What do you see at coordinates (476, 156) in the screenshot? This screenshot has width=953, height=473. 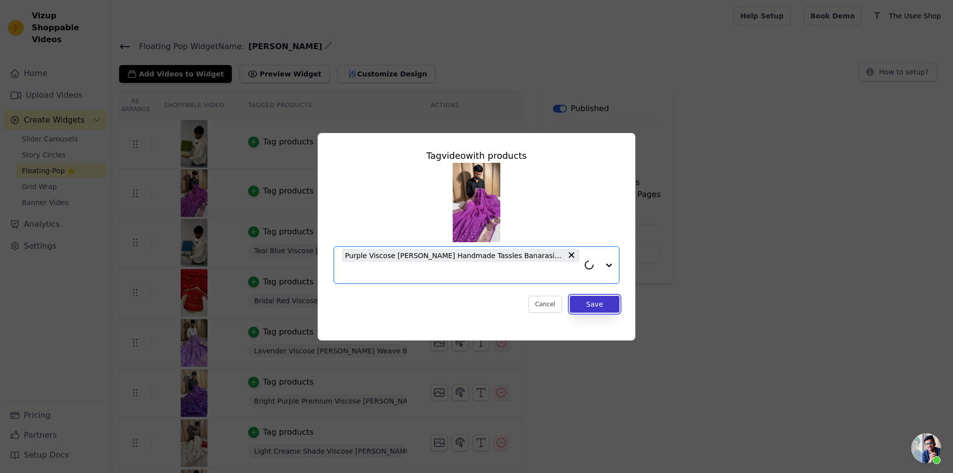 I see `div: Tag video with products` at bounding box center [476, 156].